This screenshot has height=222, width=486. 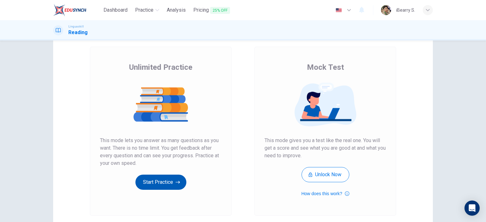 What do you see at coordinates (115, 10) in the screenshot?
I see `button: Dashboard` at bounding box center [115, 10].